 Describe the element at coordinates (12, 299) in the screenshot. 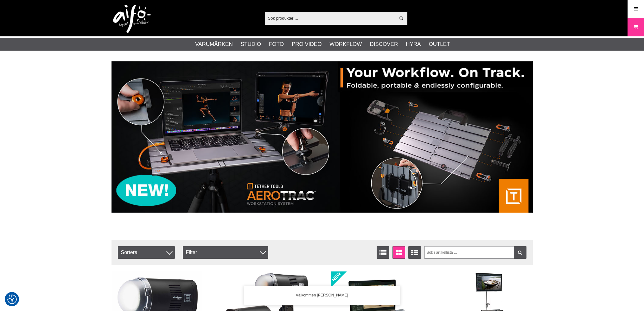

I see `button: Samtyckesinställningar` at that location.